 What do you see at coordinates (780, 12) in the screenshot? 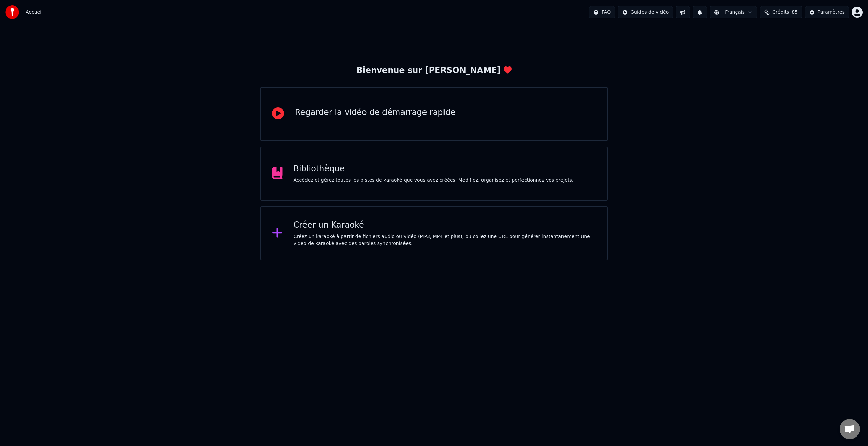
I see `span: Crédits` at bounding box center [780, 12].